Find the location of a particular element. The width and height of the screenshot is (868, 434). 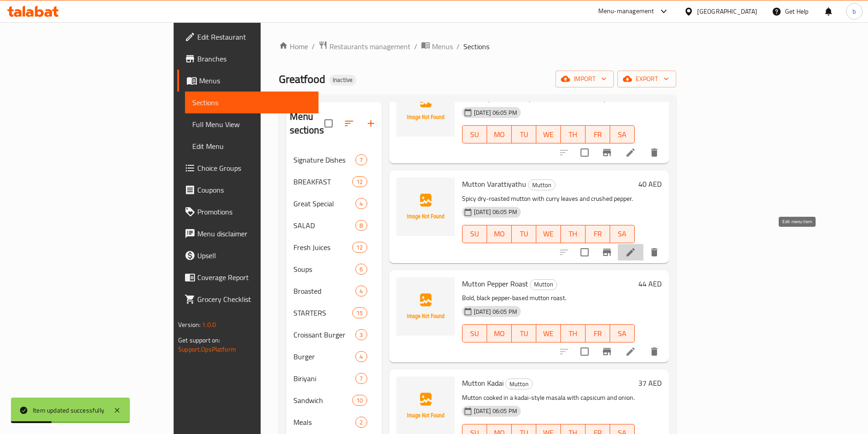

div: Inactive is located at coordinates (343, 80).